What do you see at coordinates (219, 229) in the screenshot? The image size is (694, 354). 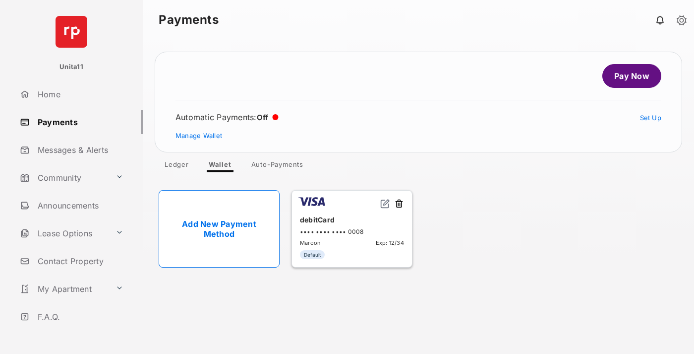 I see `a: Add New Payment Method` at bounding box center [219, 229].